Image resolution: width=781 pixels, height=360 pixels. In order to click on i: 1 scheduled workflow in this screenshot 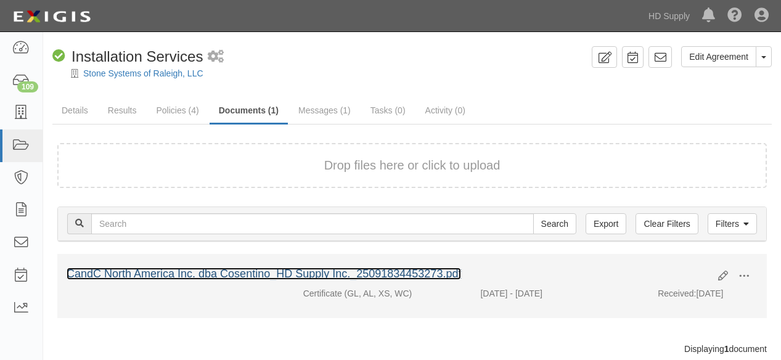, I will do `click(216, 57)`.